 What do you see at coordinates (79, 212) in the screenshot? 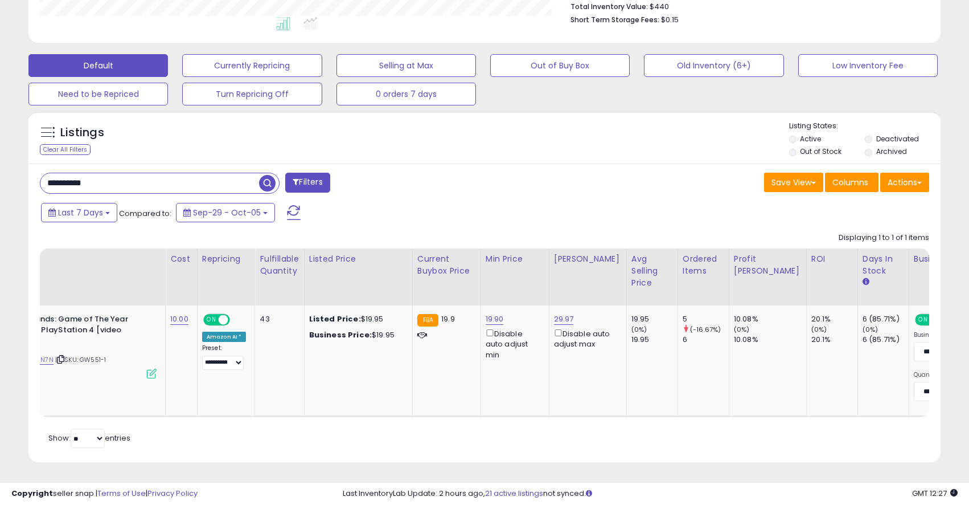
I see `button: Last 7 Days` at bounding box center [79, 212].